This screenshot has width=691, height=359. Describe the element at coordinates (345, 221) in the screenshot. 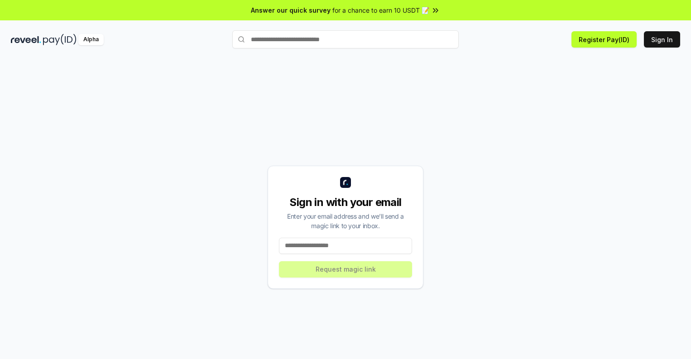

I see `div: Enter your email address and we’ll send a magic link to your inbox.` at that location.